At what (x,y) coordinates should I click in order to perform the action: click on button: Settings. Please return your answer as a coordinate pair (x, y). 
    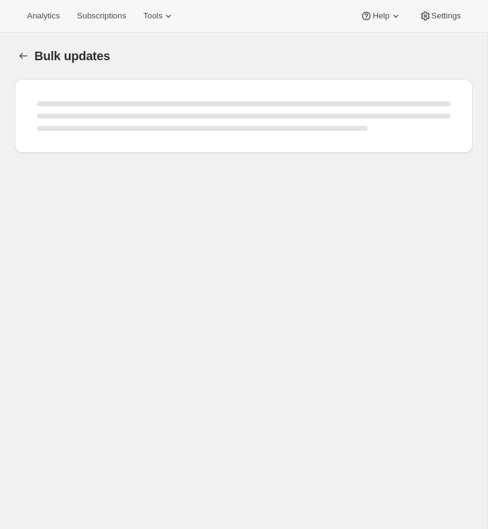
    Looking at the image, I should click on (440, 16).